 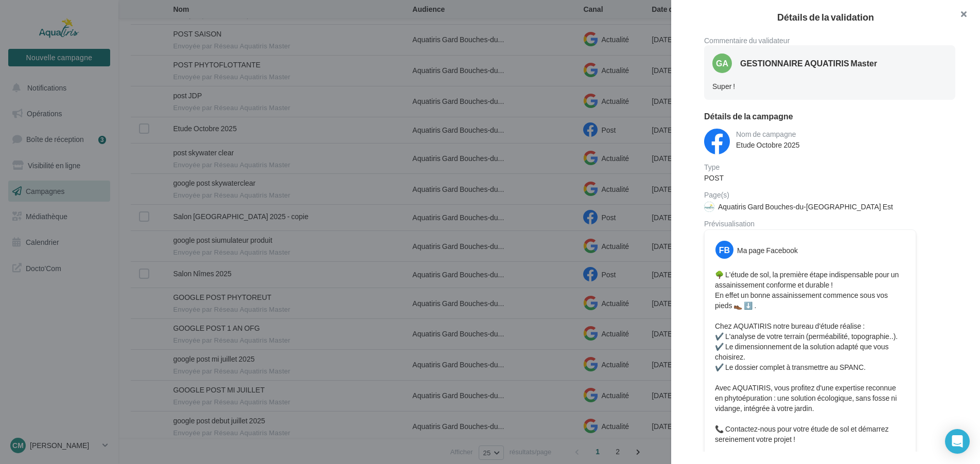 I want to click on h2: Détails de la validation, so click(x=826, y=17).